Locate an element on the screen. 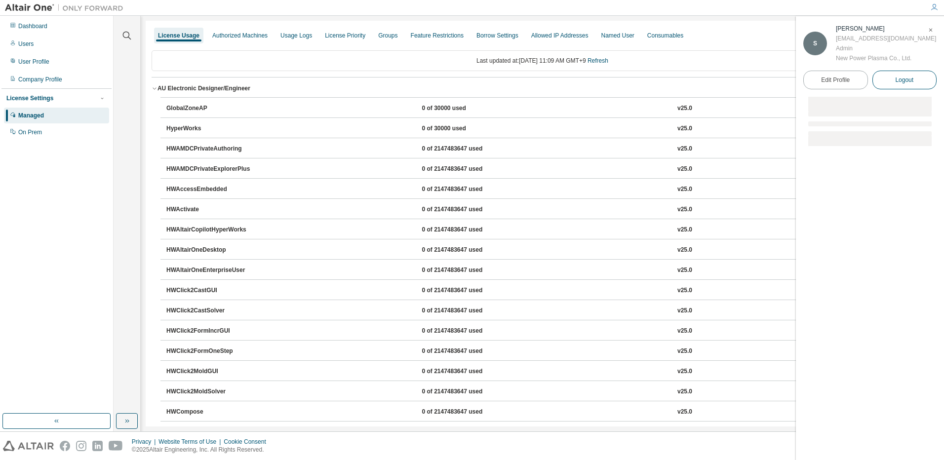  div: Usage Logs is located at coordinates (296, 36).